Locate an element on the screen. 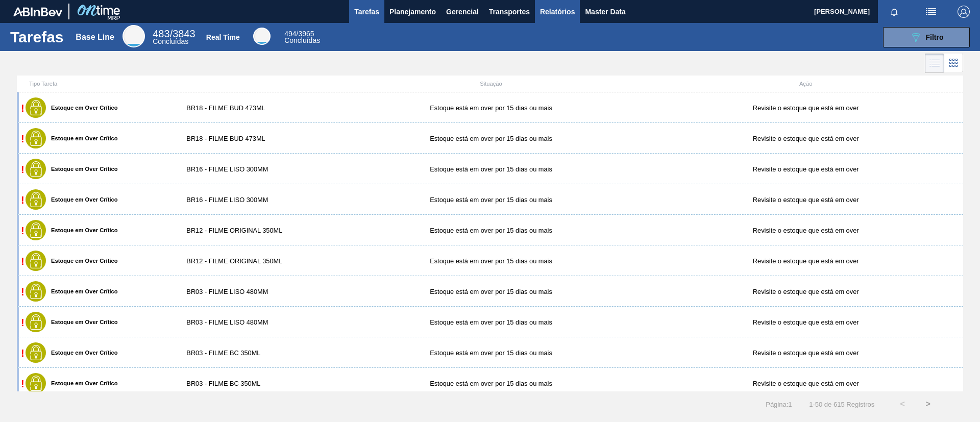 This screenshot has height=422, width=980. span: 494 is located at coordinates (290, 34).